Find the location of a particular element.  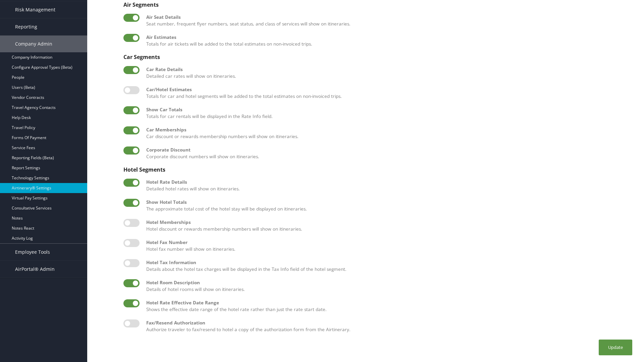

div: Hotel Fax Number is located at coordinates (388, 242).